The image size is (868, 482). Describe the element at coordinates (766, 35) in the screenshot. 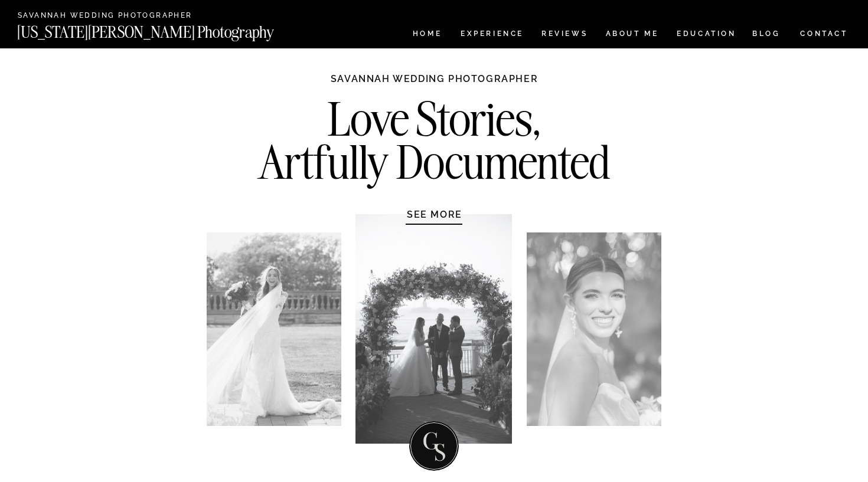

I see `a: BLOG` at that location.